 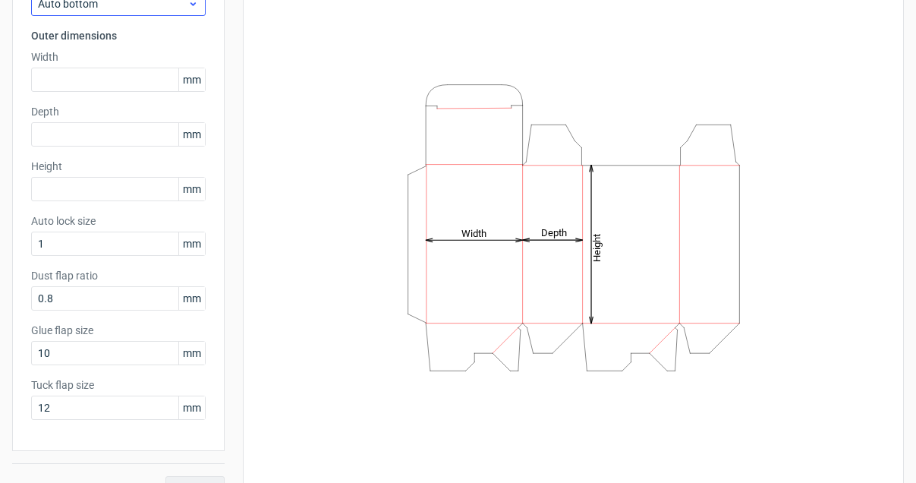 I want to click on label: Dust flap ratio, so click(x=118, y=275).